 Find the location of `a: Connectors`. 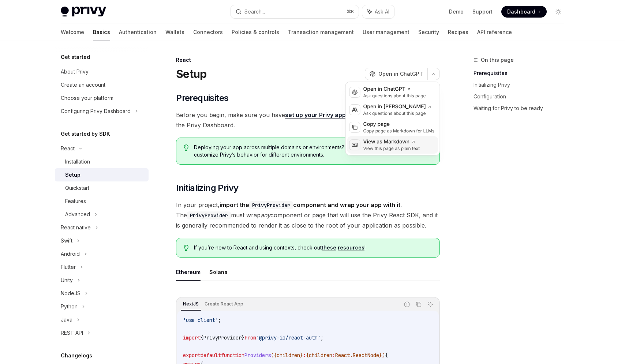

a: Connectors is located at coordinates (208, 32).